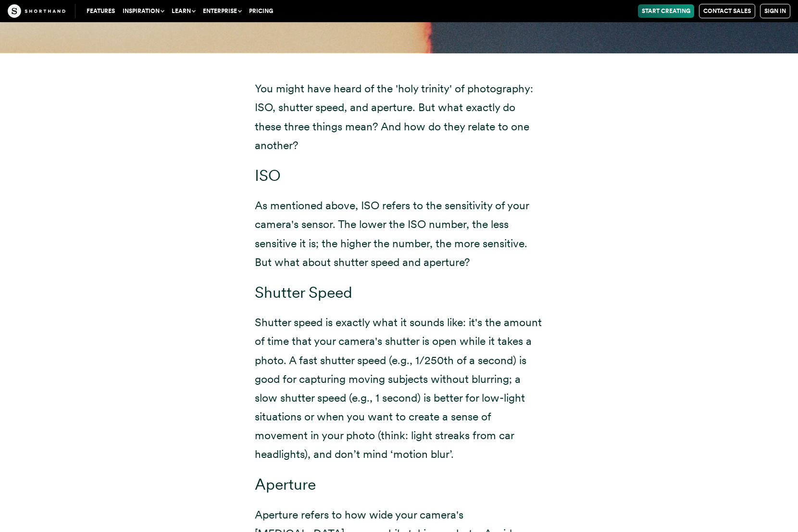 Image resolution: width=798 pixels, height=532 pixels. I want to click on p: You might have heard of the 'holy trinity' of photography: ISO, shutter speed, and aperture. But ..., so click(399, 116).